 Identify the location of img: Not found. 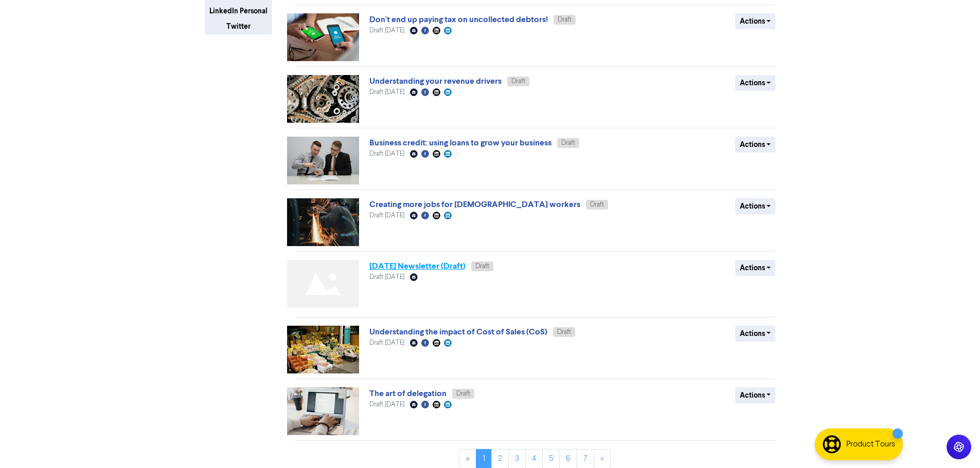
(323, 284).